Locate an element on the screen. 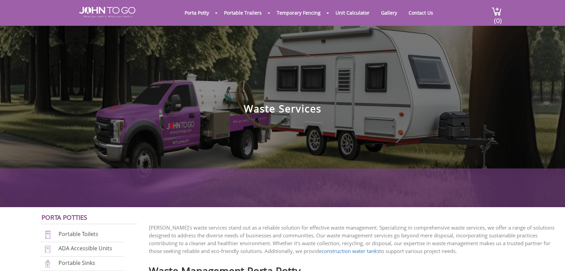 The height and width of the screenshot is (271, 565). a: Gallery is located at coordinates (389, 13).